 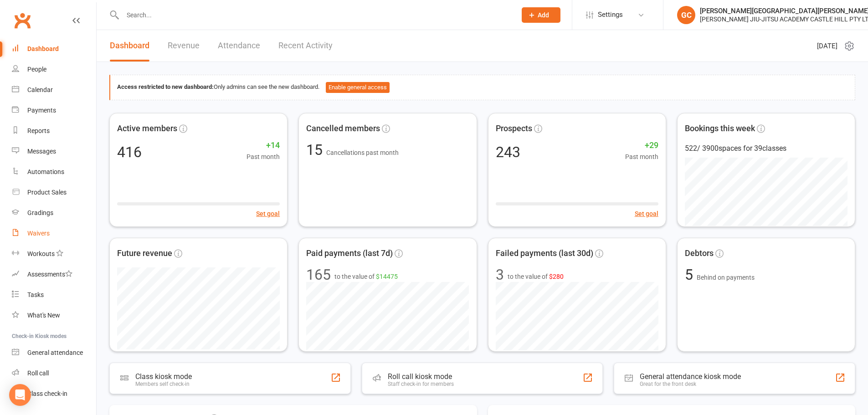 What do you see at coordinates (164, 384) in the screenshot?
I see `div: Members self check-in` at bounding box center [164, 384].